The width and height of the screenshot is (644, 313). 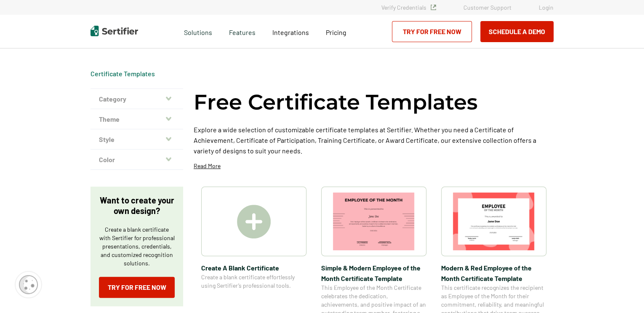 I want to click on p: Read More, so click(x=207, y=166).